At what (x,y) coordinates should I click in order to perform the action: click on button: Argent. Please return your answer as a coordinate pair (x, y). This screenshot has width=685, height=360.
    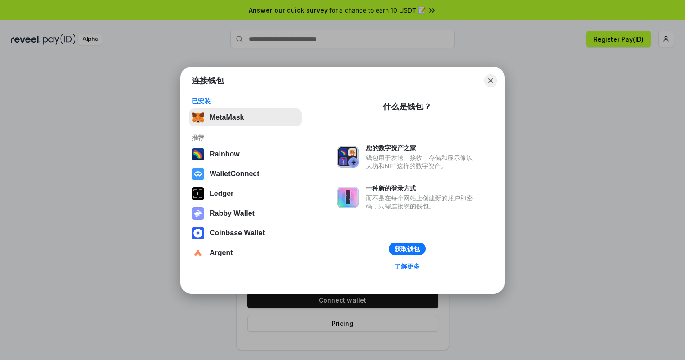
    Looking at the image, I should click on (245, 253).